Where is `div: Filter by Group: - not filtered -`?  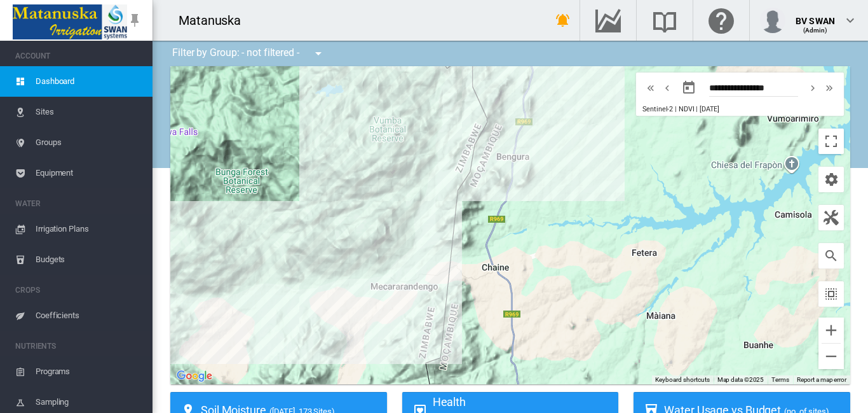
div: Filter by Group: - not filtered - is located at coordinates (248, 53).